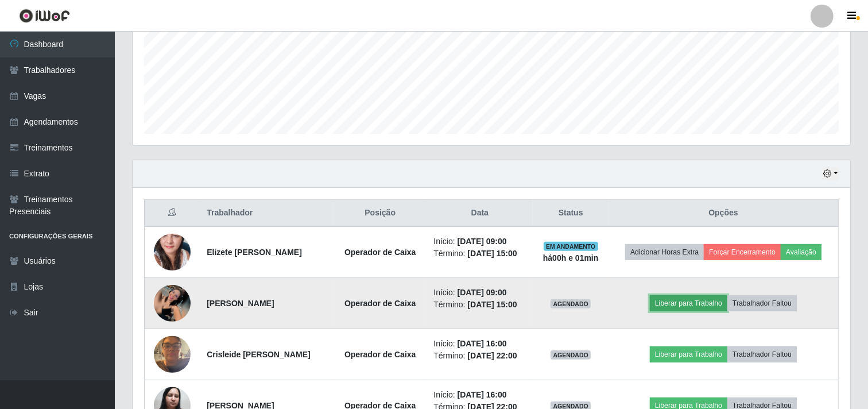 The width and height of the screenshot is (868, 409). Describe the element at coordinates (571, 258) in the screenshot. I see `strong: há 00 h e 01 min` at that location.